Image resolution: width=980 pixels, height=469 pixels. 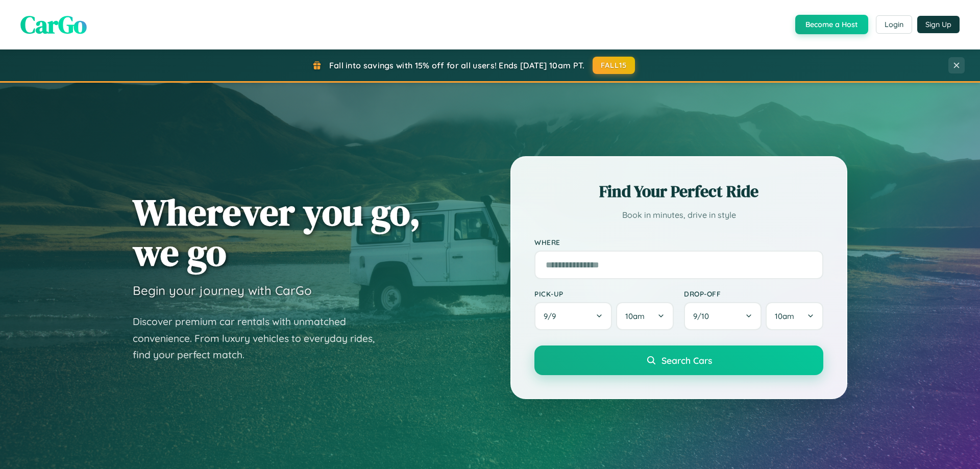 I want to click on button: 9/10, so click(x=723, y=316).